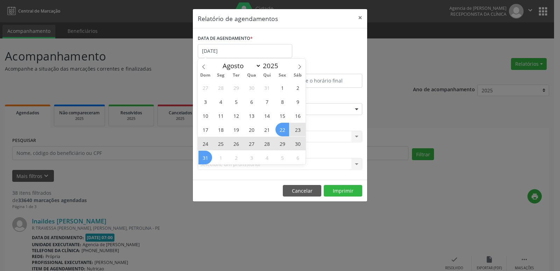 The image size is (560, 271). Describe the element at coordinates (251, 158) in the screenshot. I see `span: Setembro 3, 2025` at that location.